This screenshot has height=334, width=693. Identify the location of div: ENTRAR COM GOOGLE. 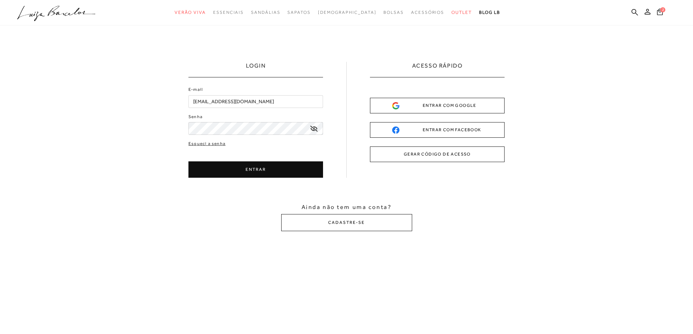
(437, 105).